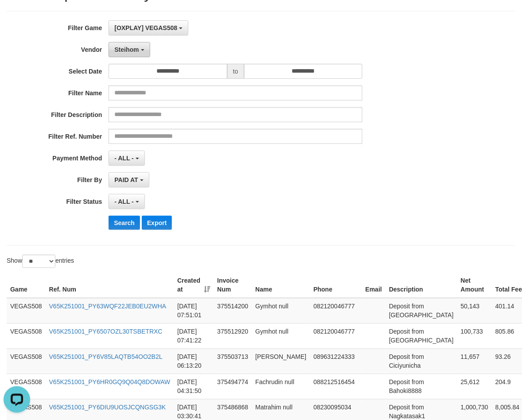 Image resolution: width=522 pixels, height=420 pixels. What do you see at coordinates (422, 361) in the screenshot?
I see `td: Deposit from Ciciyunicha` at bounding box center [422, 361].